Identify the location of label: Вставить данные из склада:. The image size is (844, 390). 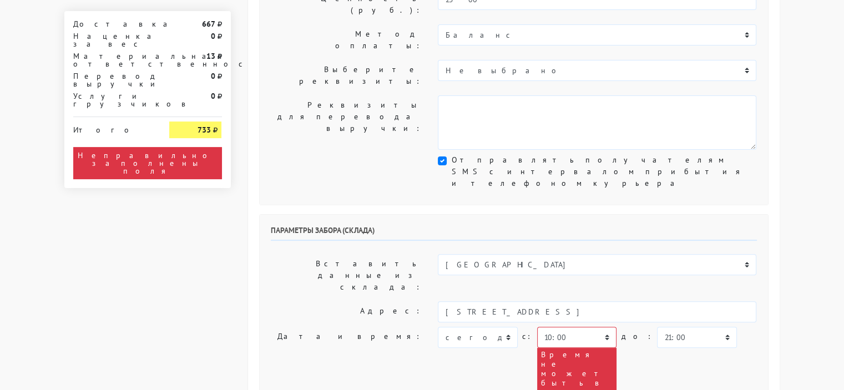
(346, 275).